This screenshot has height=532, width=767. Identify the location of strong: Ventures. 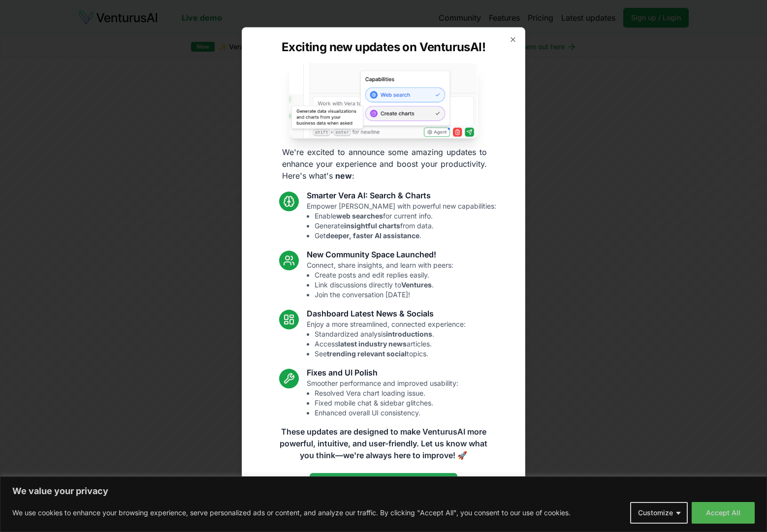
(417, 284).